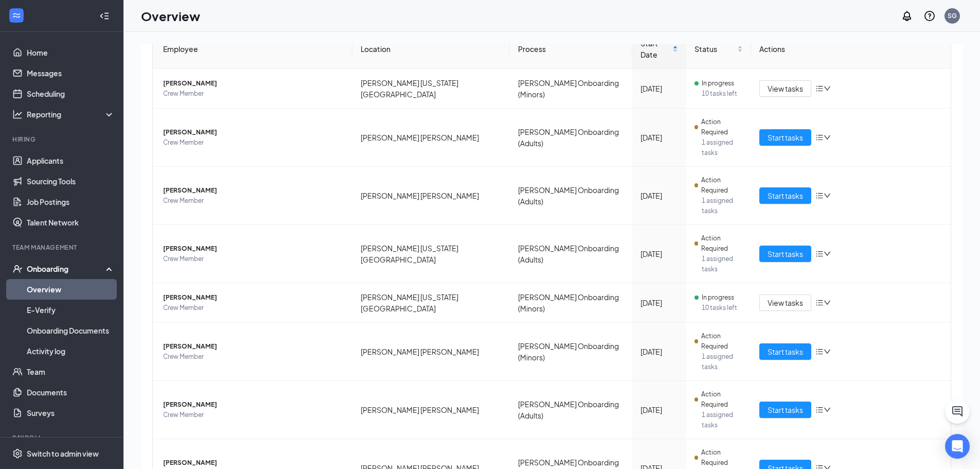 The height and width of the screenshot is (469, 980). What do you see at coordinates (929, 16) in the screenshot?
I see `svg: QuestionInfo` at bounding box center [929, 16].